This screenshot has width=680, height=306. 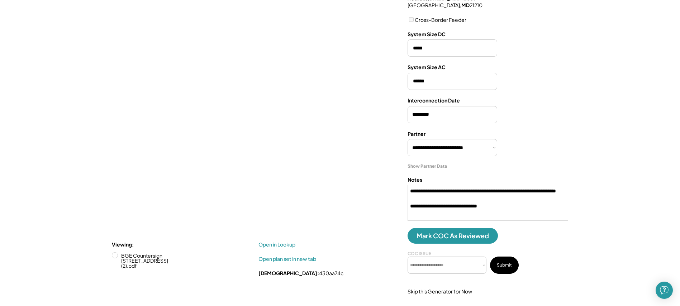 What do you see at coordinates (301, 273) in the screenshot?
I see `div: 430aa74c` at bounding box center [301, 273].